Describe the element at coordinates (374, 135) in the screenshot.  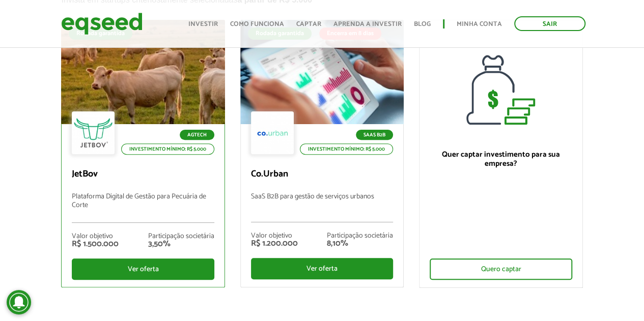
I see `p: SaaS B2B` at that location.